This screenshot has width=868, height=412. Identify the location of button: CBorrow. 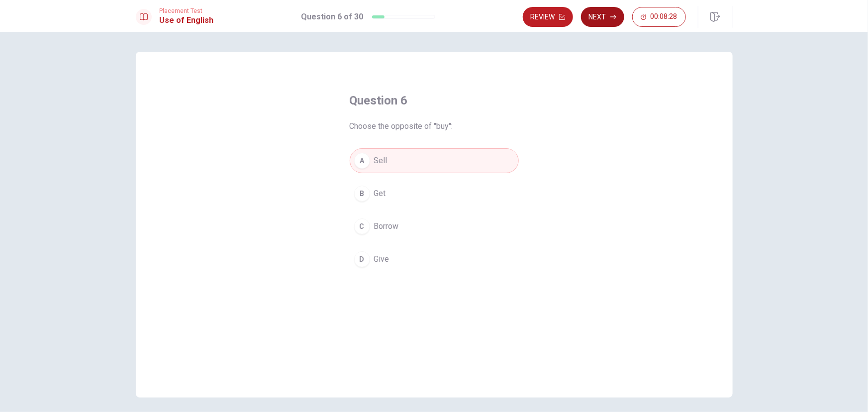
(434, 226).